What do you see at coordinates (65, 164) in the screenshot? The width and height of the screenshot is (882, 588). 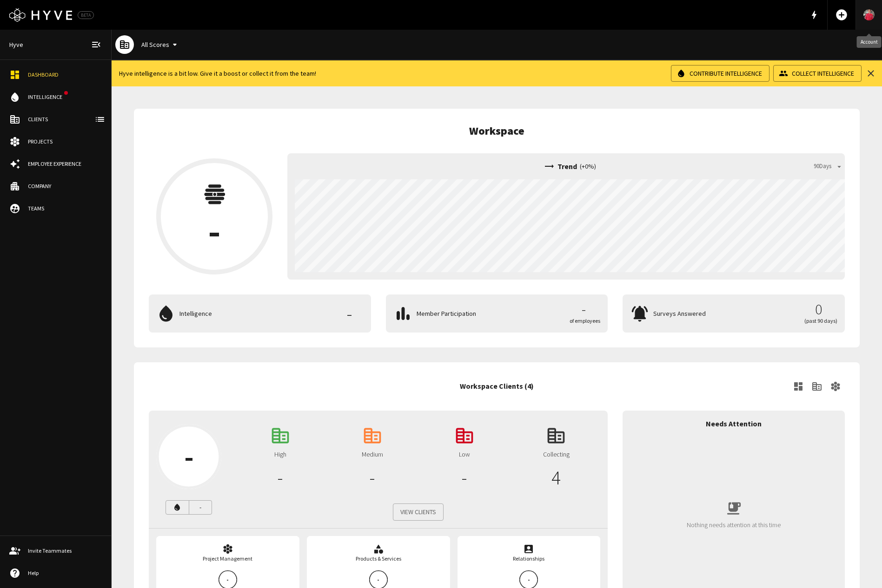 I see `div: Employee Experience` at bounding box center [65, 164].